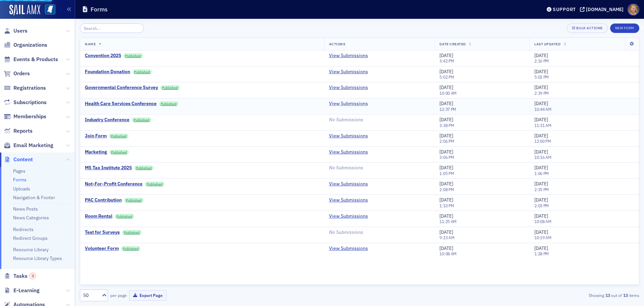 The width and height of the screenshot is (644, 306). What do you see at coordinates (108, 168) in the screenshot?
I see `div: MS Tax Institute 2025` at bounding box center [108, 168].